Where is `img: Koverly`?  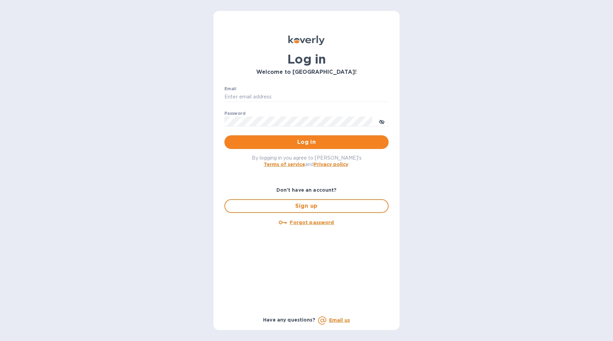
img: Koverly is located at coordinates (306, 40).